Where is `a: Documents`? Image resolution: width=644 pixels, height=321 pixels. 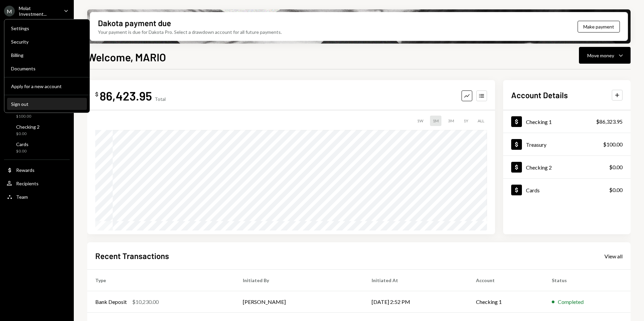 a: Documents is located at coordinates (47, 69).